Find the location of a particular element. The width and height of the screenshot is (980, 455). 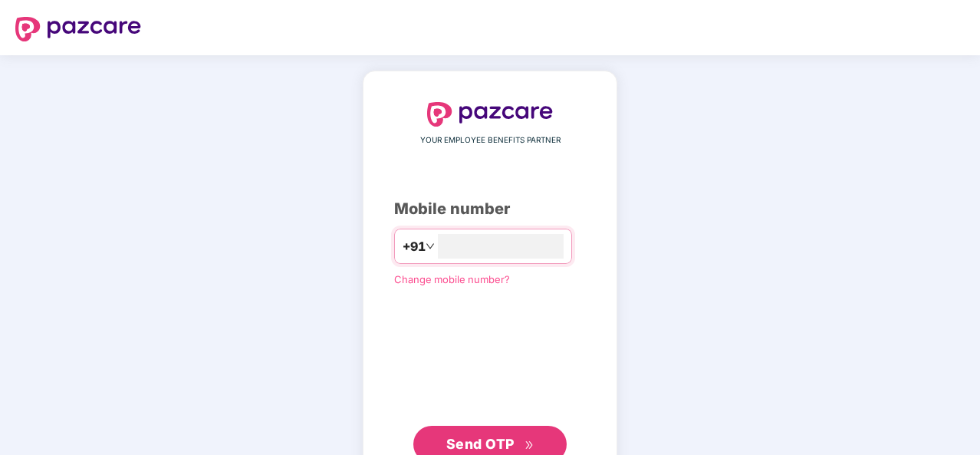

span: down is located at coordinates (430, 247).